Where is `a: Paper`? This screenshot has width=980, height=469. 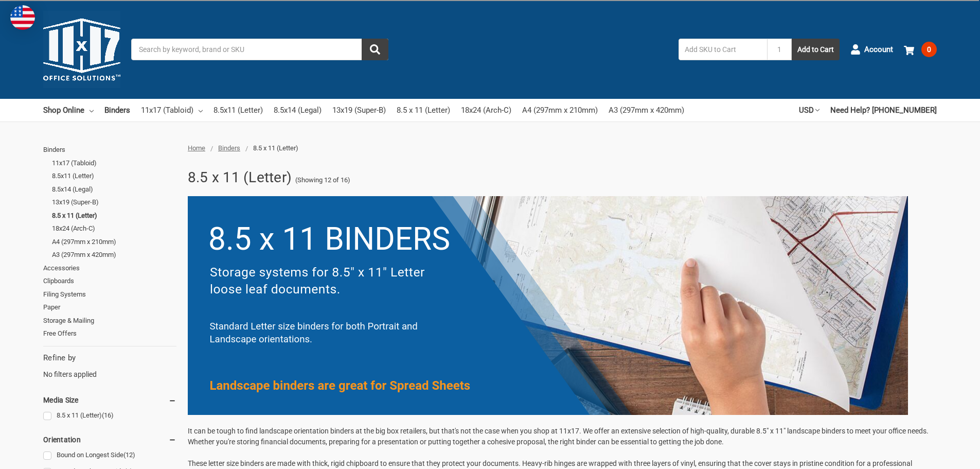
a: Paper is located at coordinates (109, 307).